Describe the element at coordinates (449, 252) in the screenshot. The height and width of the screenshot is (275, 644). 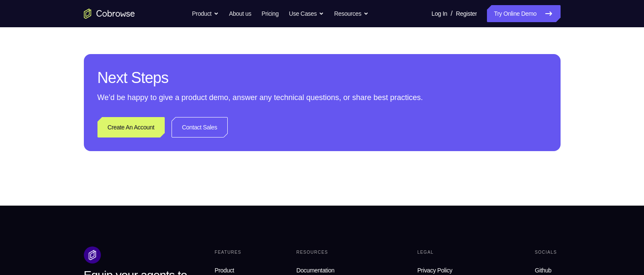
I see `div: Legal` at that location.